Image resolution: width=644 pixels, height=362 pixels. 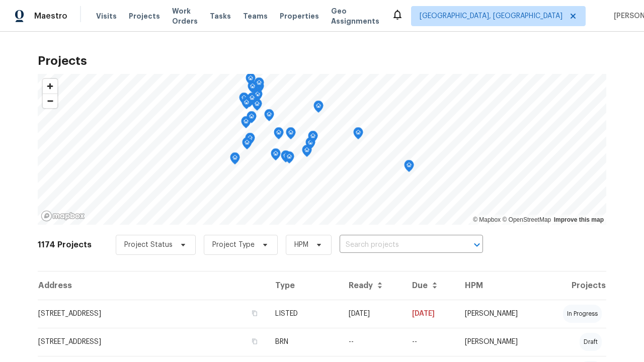 I want to click on span: Zoom out, so click(x=50, y=101).